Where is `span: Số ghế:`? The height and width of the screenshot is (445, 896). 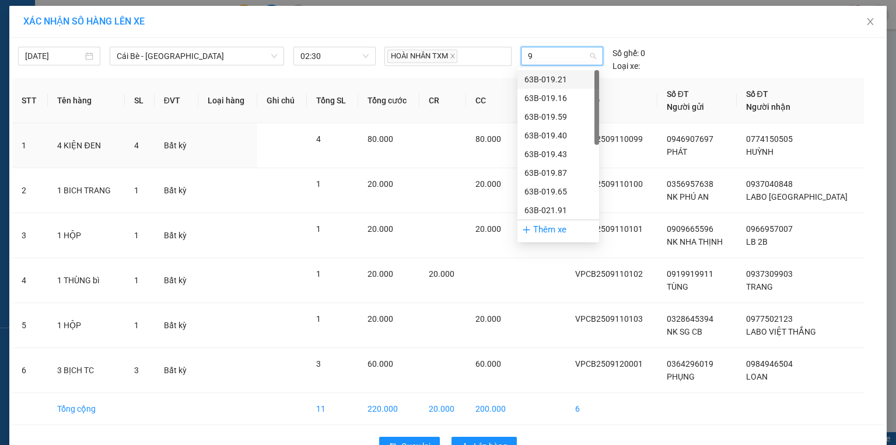 span: Số ghế: is located at coordinates (625, 53).